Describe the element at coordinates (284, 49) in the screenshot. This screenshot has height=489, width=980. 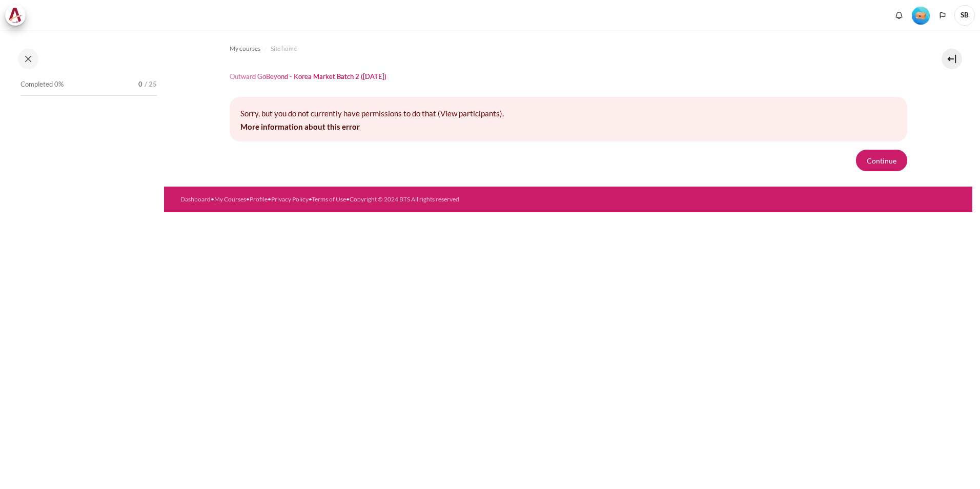
I see `span: Site home` at that location.